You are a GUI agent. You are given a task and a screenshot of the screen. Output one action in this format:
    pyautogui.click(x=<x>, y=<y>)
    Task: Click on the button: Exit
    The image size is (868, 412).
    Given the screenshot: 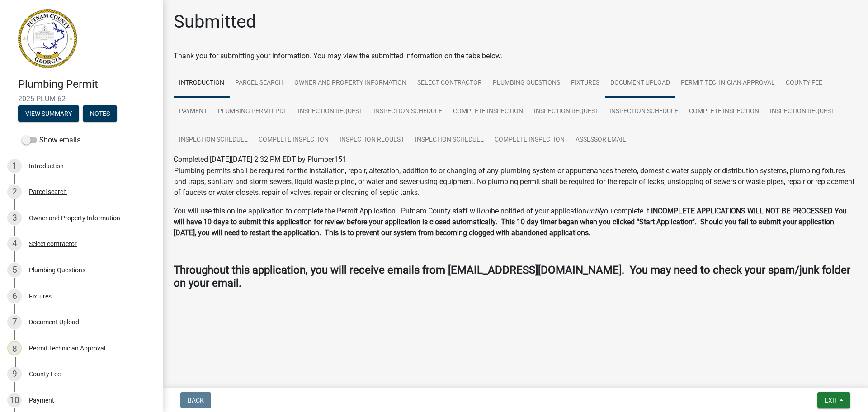 What is the action you would take?
    pyautogui.click(x=833, y=400)
    